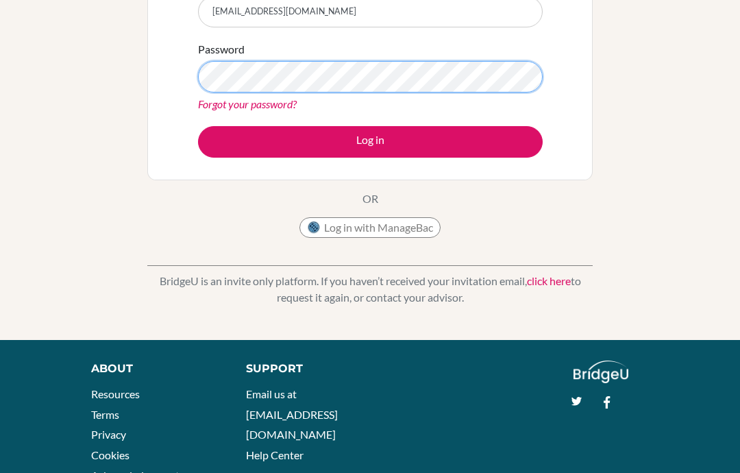  I want to click on a: Forgot your password?, so click(247, 104).